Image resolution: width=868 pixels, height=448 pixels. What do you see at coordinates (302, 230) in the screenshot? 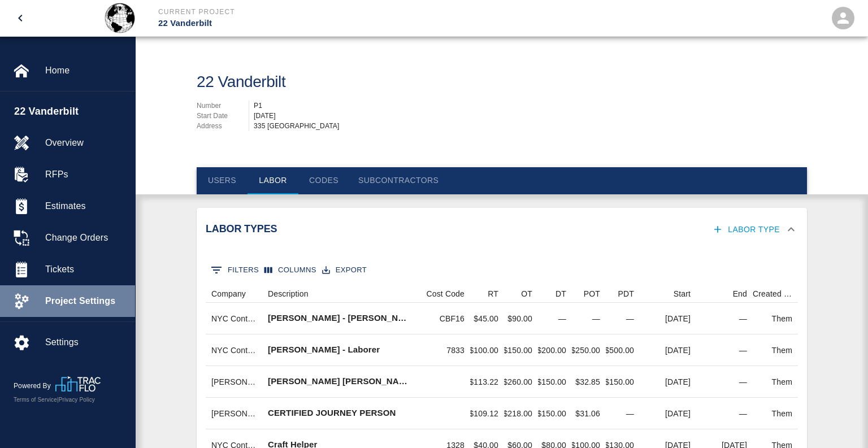
I see `h2: Labor Types` at bounding box center [302, 230].